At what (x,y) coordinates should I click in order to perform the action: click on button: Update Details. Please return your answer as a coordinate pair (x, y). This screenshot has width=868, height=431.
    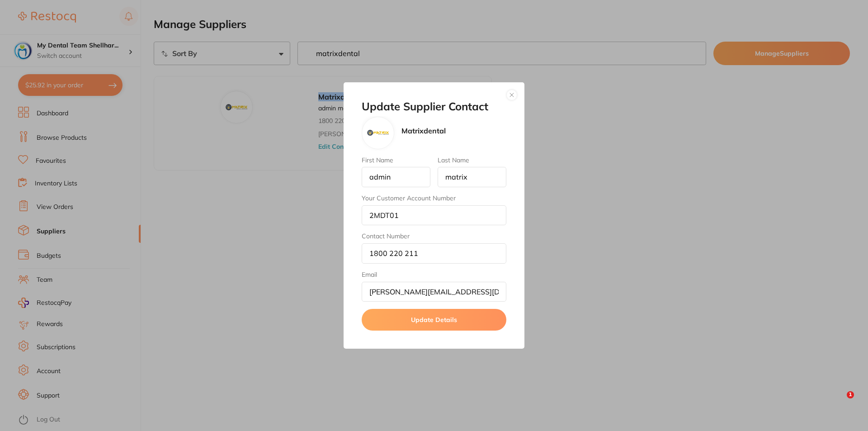
    Looking at the image, I should click on (434, 320).